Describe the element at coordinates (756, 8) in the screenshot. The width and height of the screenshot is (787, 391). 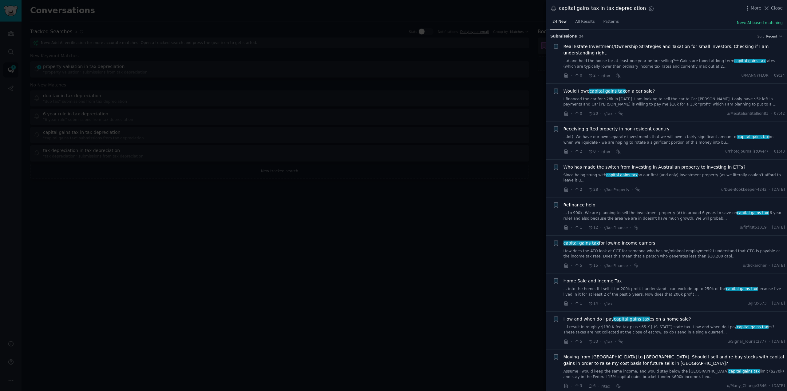
I see `span: More` at that location.